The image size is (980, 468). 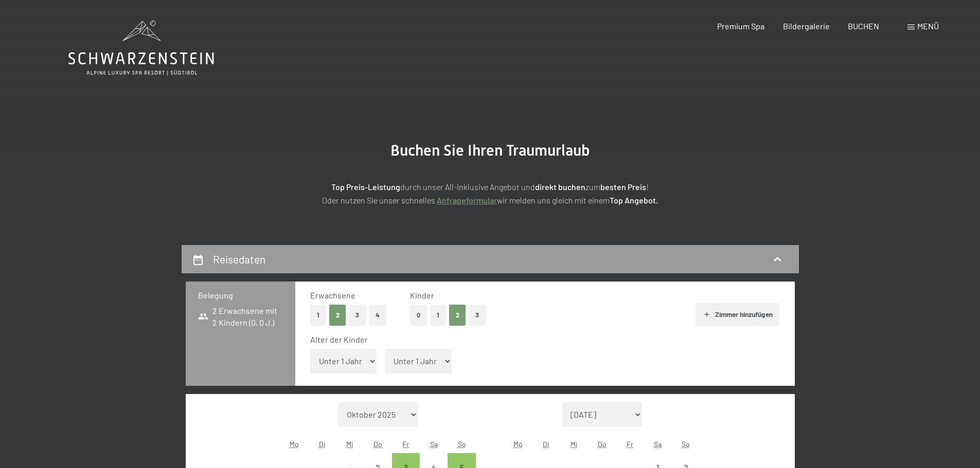 I want to click on strong: Top Preis-Leistung, so click(x=366, y=186).